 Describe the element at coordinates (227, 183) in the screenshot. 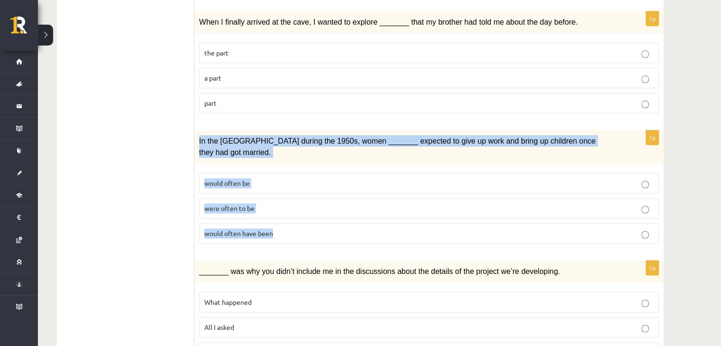

I see `span: would often be` at that location.